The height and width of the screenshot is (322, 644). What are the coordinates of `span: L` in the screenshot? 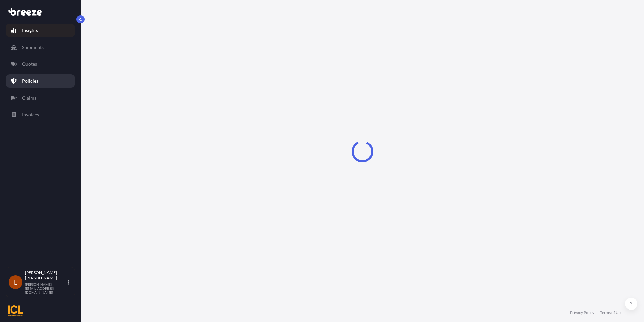 It's located at (16, 282).